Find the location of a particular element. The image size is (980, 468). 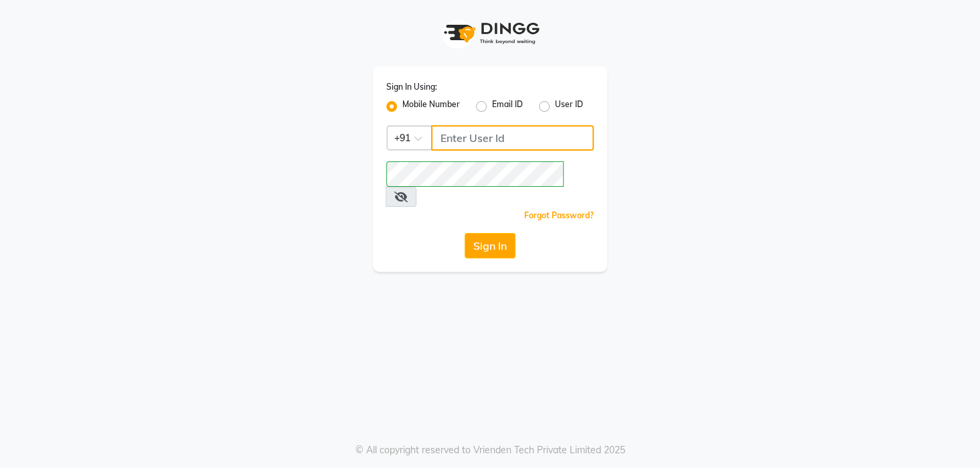

label: Mobile Number is located at coordinates (431, 106).